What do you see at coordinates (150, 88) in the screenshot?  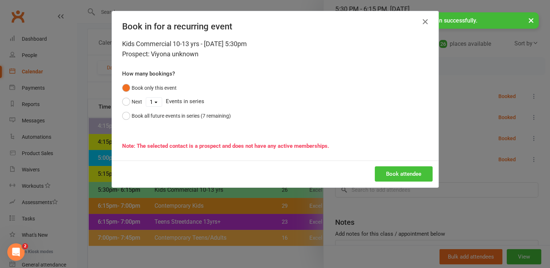 I see `button: Book only this event` at bounding box center [150, 88].